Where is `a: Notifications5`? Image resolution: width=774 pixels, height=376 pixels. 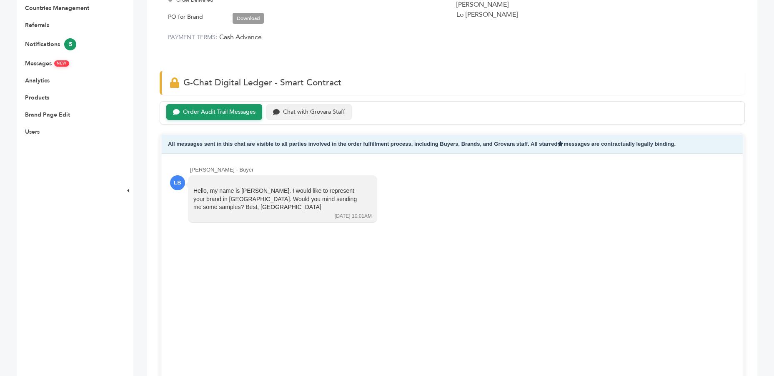 a: Notifications5 is located at coordinates (50, 44).